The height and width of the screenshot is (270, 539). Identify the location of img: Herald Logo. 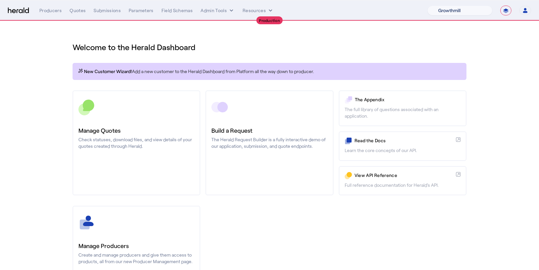
(18, 11).